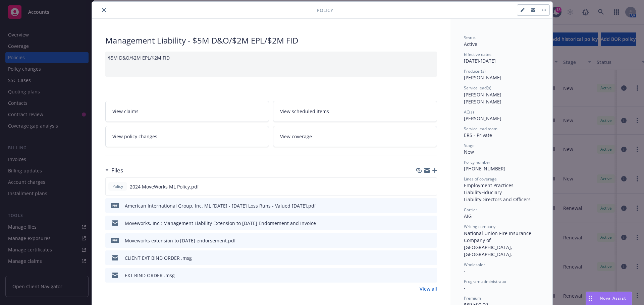  What do you see at coordinates (117, 170) in the screenshot?
I see `h3: Files` at bounding box center [117, 170].